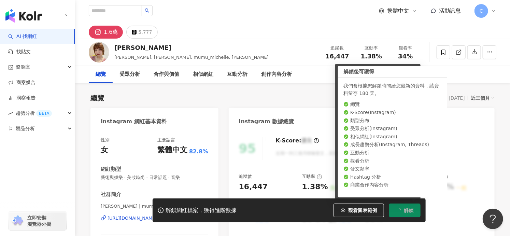 The height and width of the screenshot is (236, 510). What do you see at coordinates (111, 194) in the screenshot?
I see `div: 社群簡介` at bounding box center [111, 194].